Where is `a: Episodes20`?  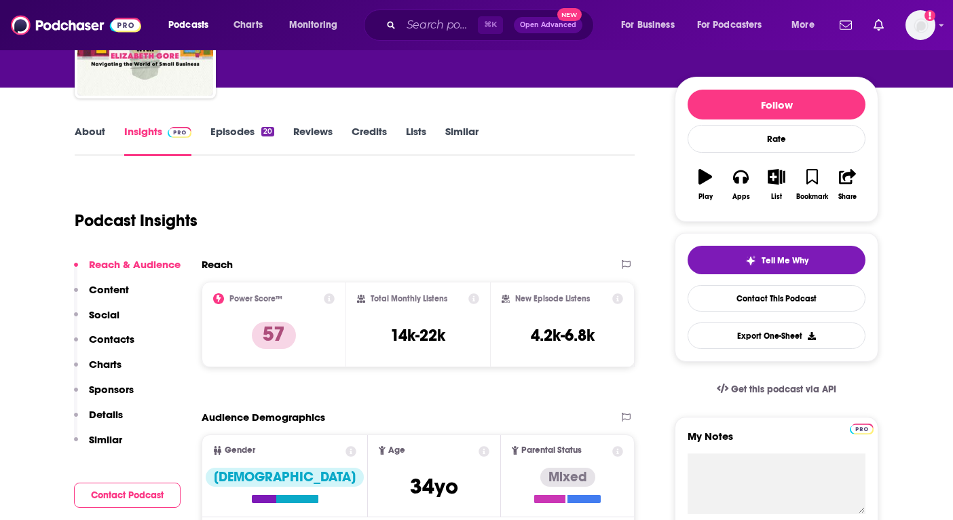 a: Episodes20 is located at coordinates (242, 141).